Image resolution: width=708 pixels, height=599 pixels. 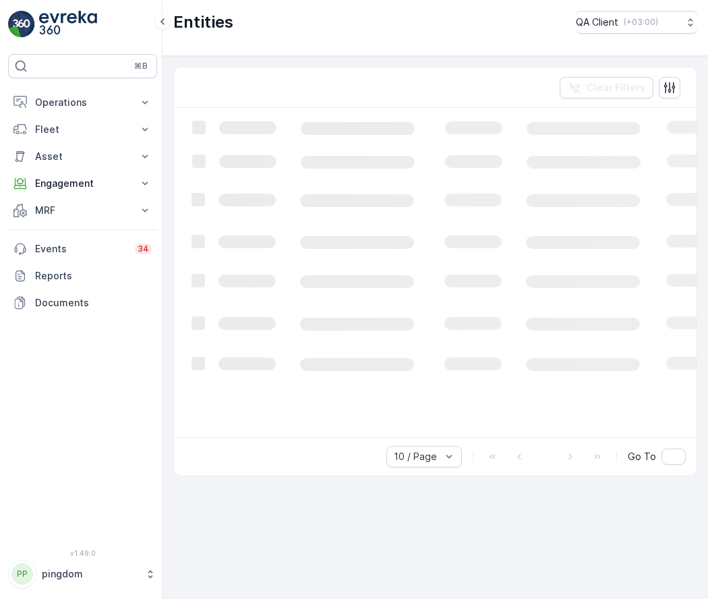 I want to click on p: Events, so click(x=81, y=249).